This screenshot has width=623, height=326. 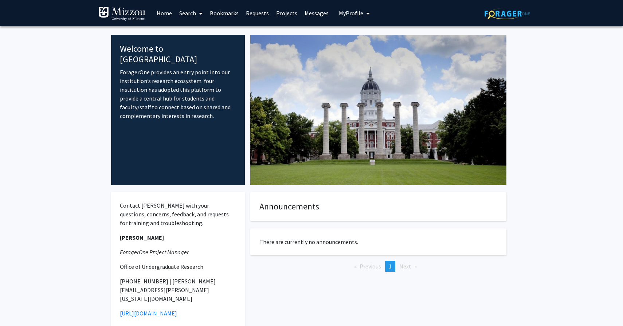 What do you see at coordinates (405, 266) in the screenshot?
I see `span: Next` at bounding box center [405, 266].